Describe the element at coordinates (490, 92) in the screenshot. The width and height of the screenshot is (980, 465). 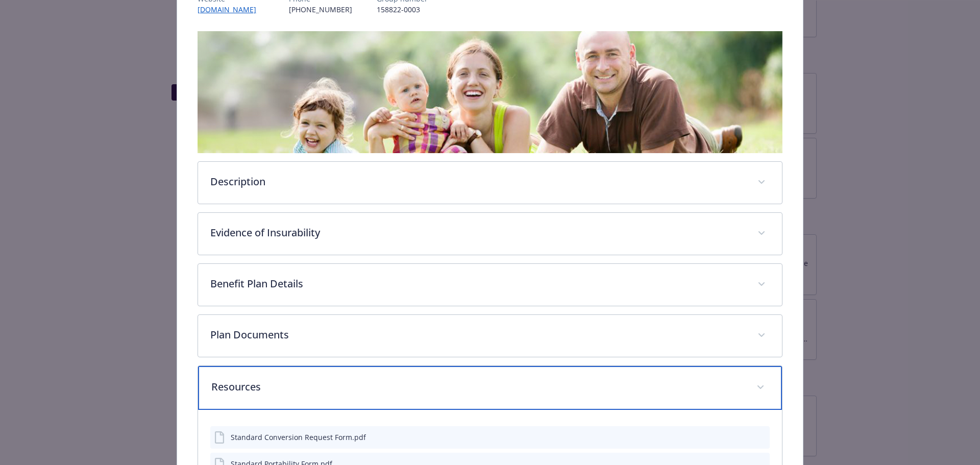
I see `img: banner` at that location.